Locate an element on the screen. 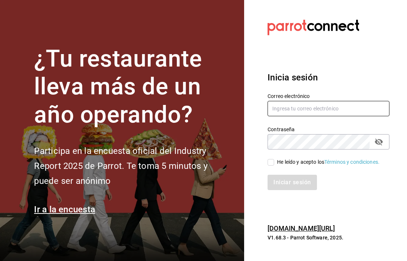  a: Ir a la encuesta is located at coordinates (64, 210).